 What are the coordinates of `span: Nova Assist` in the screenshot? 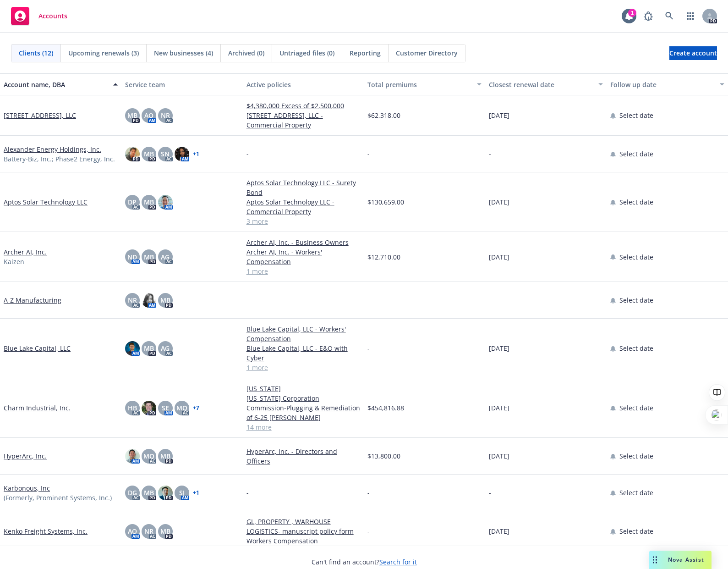 It's located at (686, 559).